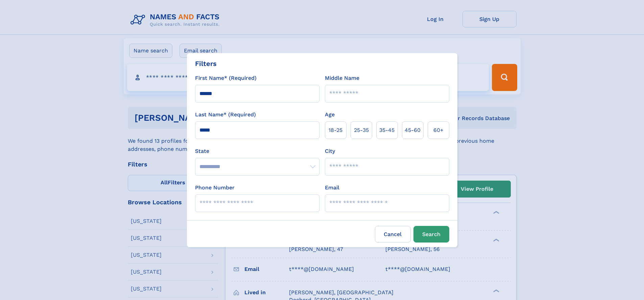  Describe the element at coordinates (335, 130) in the screenshot. I see `span: 18‑25` at that location.